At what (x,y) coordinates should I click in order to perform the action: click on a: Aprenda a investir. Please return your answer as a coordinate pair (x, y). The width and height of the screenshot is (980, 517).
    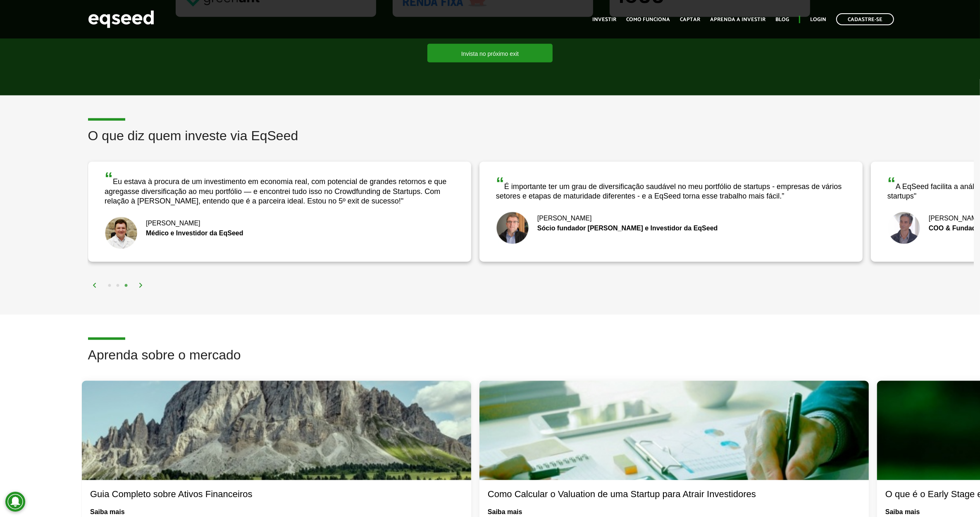
    Looking at the image, I should click on (737, 20).